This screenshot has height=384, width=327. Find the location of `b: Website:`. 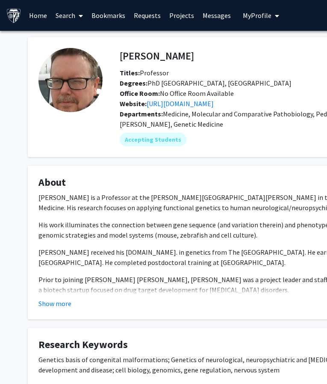

b: Website: is located at coordinates (133, 104).